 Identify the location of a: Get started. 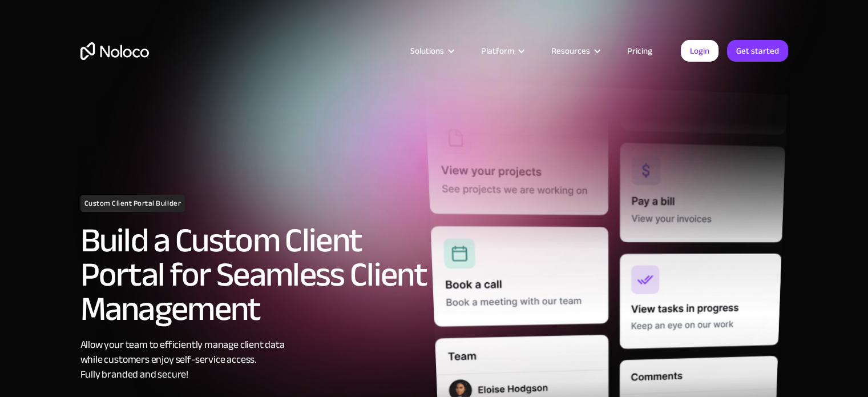
(757, 51).